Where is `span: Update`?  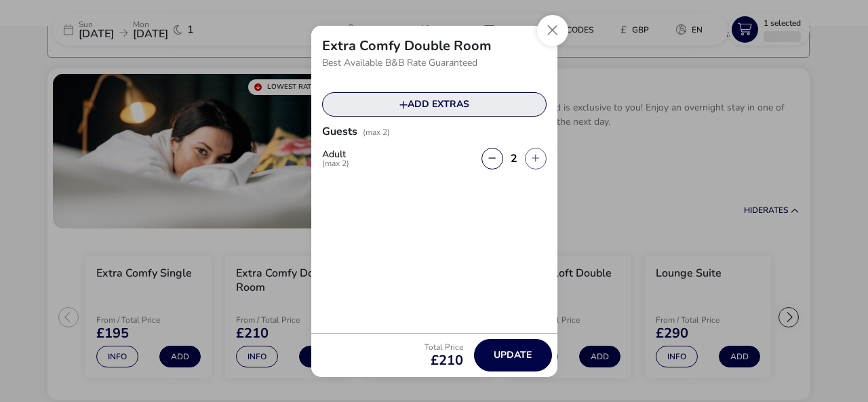
span: Update is located at coordinates (513, 354).